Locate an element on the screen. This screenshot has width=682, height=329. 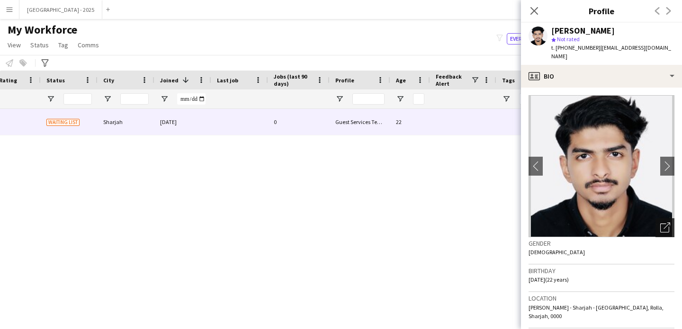
span: Profile is located at coordinates (345, 80).